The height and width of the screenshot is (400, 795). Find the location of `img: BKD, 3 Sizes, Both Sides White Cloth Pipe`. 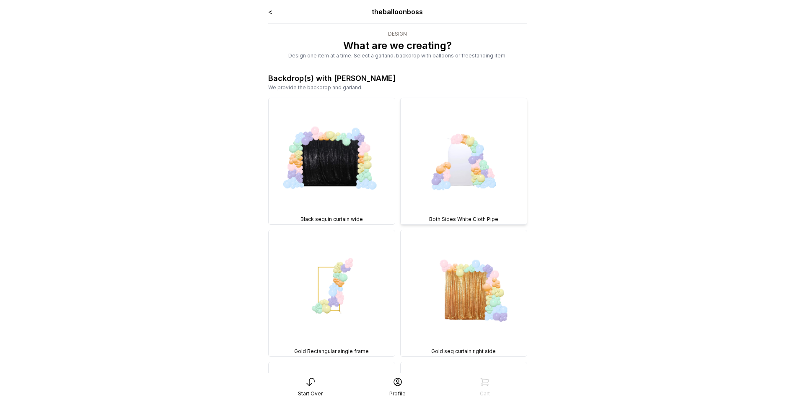

img: BKD, 3 Sizes, Both Sides White Cloth Pipe is located at coordinates (463, 161).